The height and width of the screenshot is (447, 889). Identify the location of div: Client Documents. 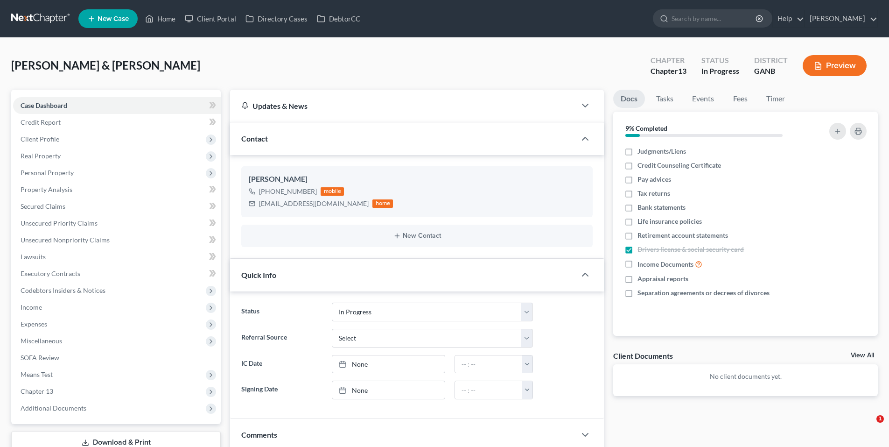
(643, 355).